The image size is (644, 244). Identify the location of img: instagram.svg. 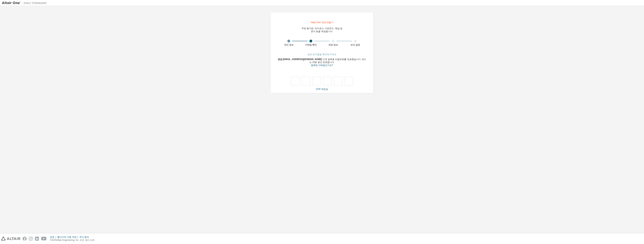
(31, 239).